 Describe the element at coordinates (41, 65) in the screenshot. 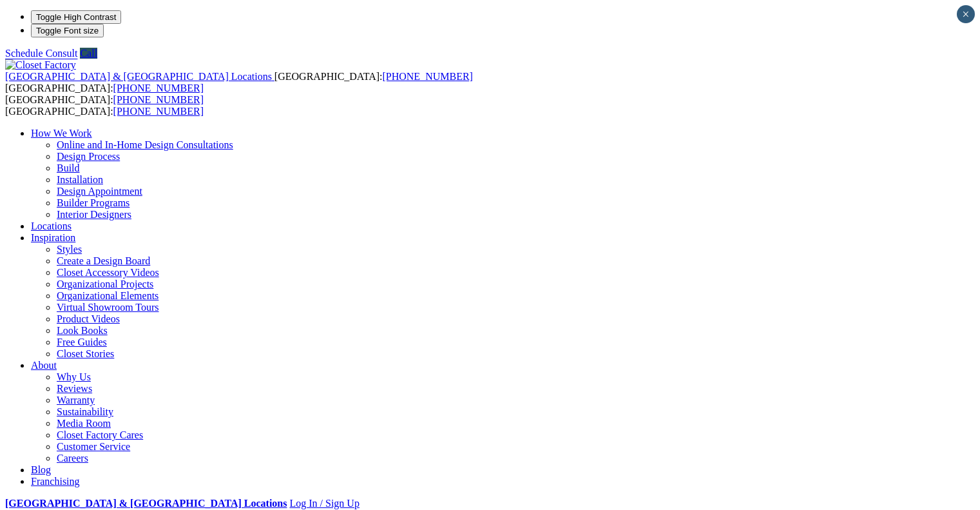

I see `img: Closet Factory` at that location.